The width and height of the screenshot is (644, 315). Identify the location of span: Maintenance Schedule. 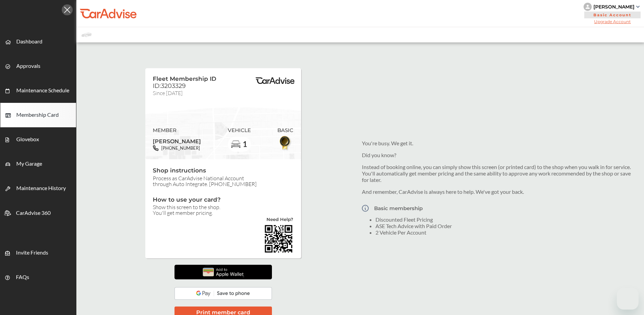
(43, 91).